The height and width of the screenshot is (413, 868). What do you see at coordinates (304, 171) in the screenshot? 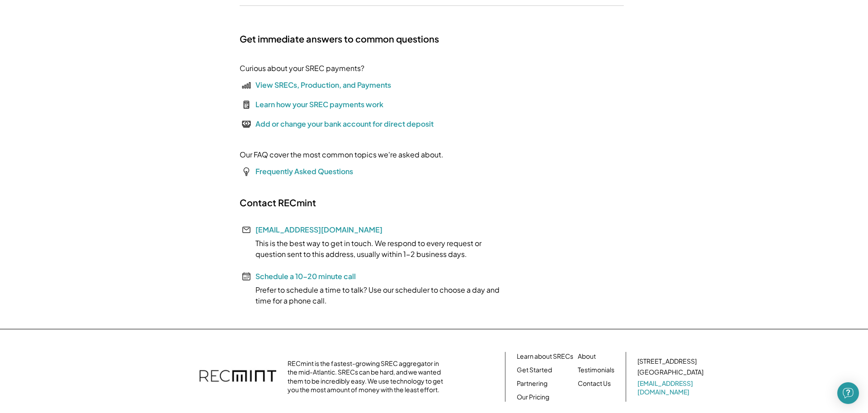
I see `font: Frequently Asked Questions` at bounding box center [304, 171].